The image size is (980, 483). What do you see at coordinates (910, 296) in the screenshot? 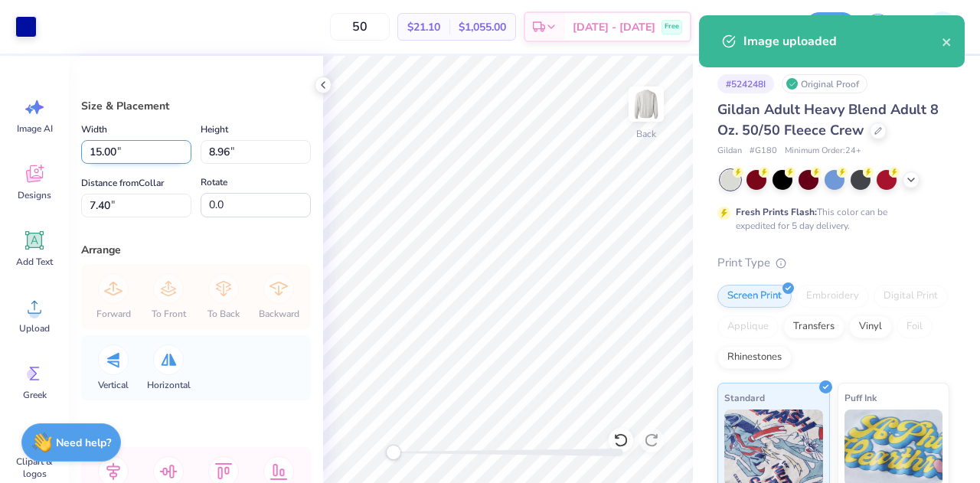
I see `div: Digital Print` at bounding box center [910, 296].